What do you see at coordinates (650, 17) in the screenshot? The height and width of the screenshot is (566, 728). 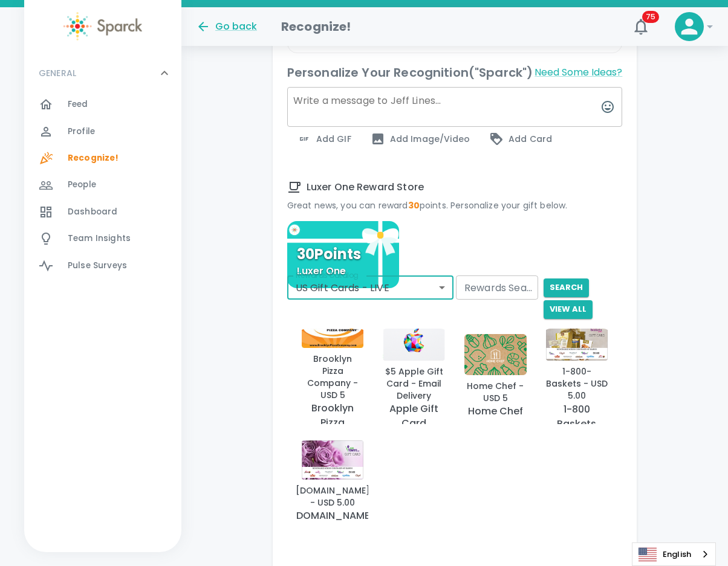 I see `span: 75` at bounding box center [650, 17].